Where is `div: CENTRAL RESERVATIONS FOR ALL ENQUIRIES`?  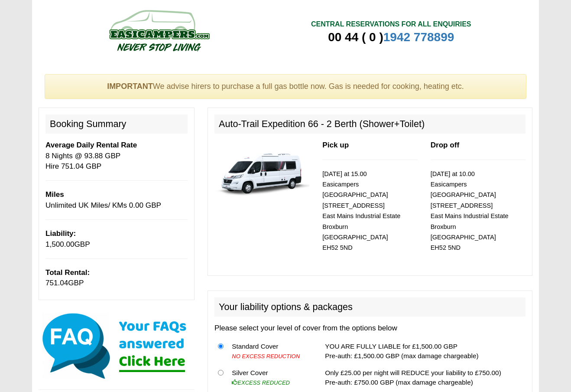 div: CENTRAL RESERVATIONS FOR ALL ENQUIRIES is located at coordinates (391, 24).